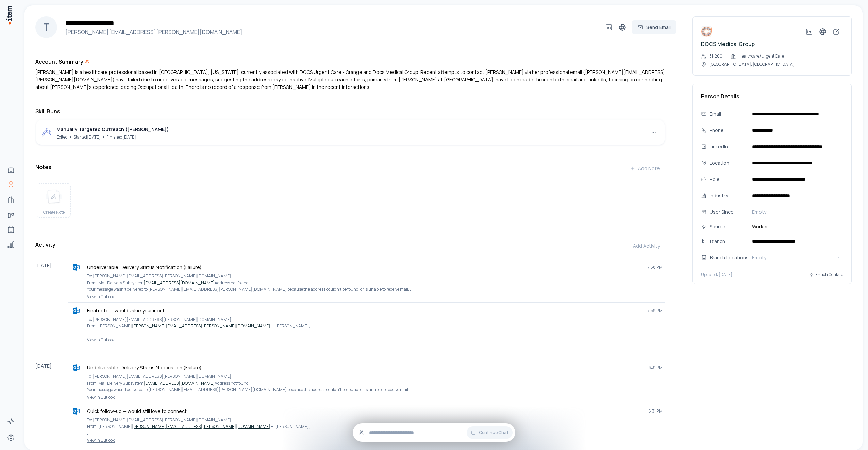 This screenshot has height=450, width=868. What do you see at coordinates (59, 62) in the screenshot?
I see `h3: Account Summary` at bounding box center [59, 62].